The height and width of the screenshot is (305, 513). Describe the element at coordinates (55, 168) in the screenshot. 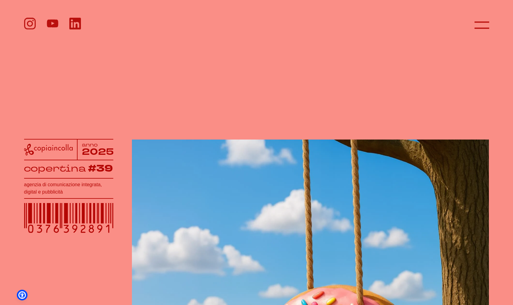

I see `tspan: copertina` at that location.